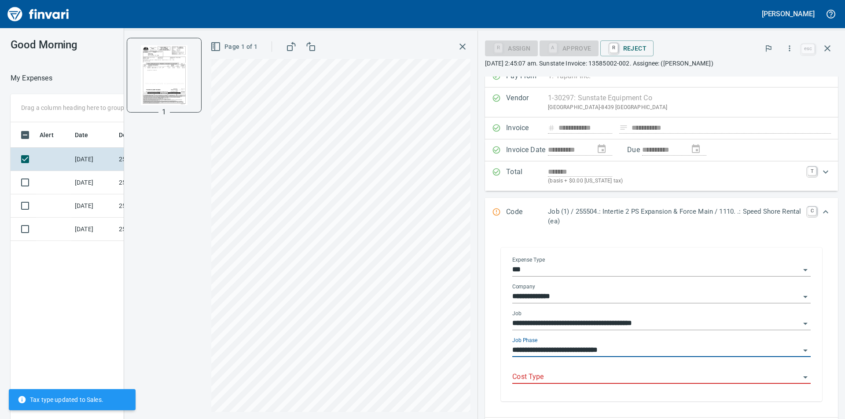  What do you see at coordinates (812, 211) in the screenshot?
I see `a: C` at bounding box center [812, 211].